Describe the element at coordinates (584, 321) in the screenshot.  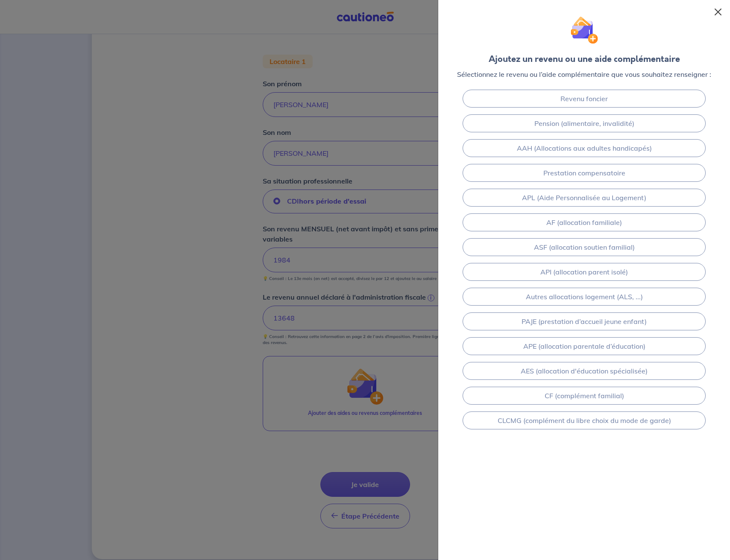
I see `a: PAJE (prestation d’accueil jeune enfant)` at that location.